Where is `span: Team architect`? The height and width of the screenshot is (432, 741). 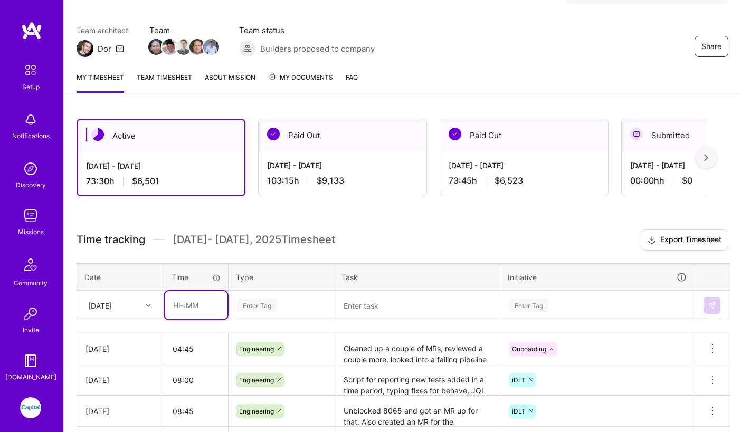 span: Team architect is located at coordinates (102, 30).